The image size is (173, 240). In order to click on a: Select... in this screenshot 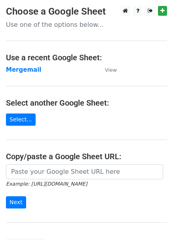, I will do `click(21, 120)`.